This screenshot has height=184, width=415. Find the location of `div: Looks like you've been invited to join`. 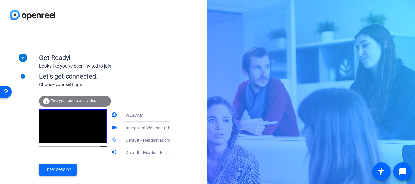

div: Looks like you've been invited to join is located at coordinates (104, 66).